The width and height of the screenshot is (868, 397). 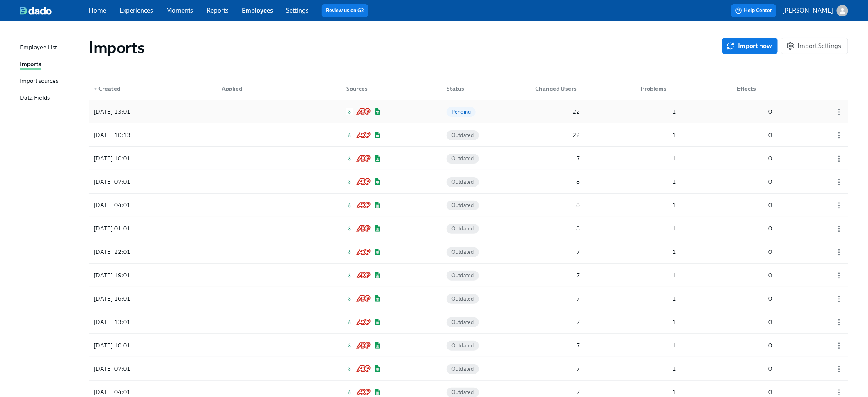 What do you see at coordinates (97, 10) in the screenshot?
I see `a: Home` at bounding box center [97, 10].